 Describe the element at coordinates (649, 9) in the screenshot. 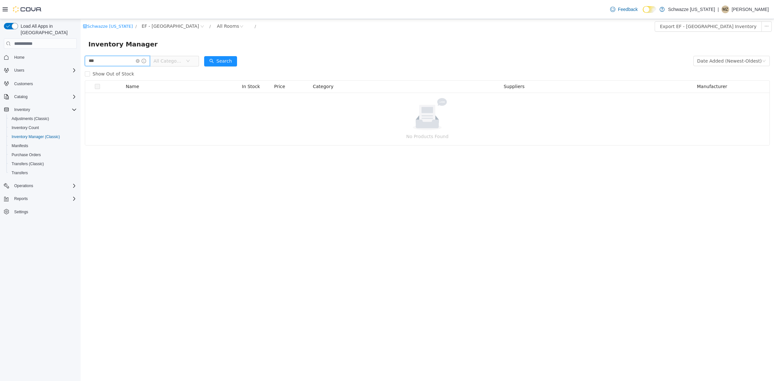

I see `input: Dark Mode` at that location.